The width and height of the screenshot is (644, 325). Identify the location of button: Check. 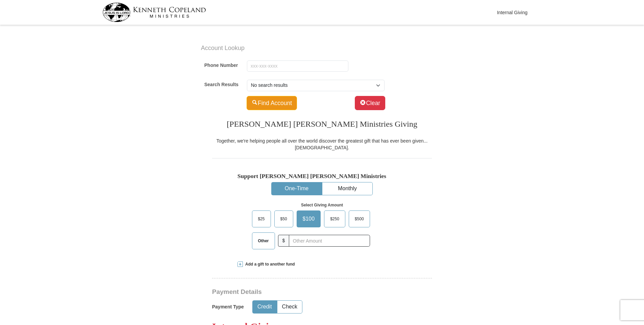
(290, 307).